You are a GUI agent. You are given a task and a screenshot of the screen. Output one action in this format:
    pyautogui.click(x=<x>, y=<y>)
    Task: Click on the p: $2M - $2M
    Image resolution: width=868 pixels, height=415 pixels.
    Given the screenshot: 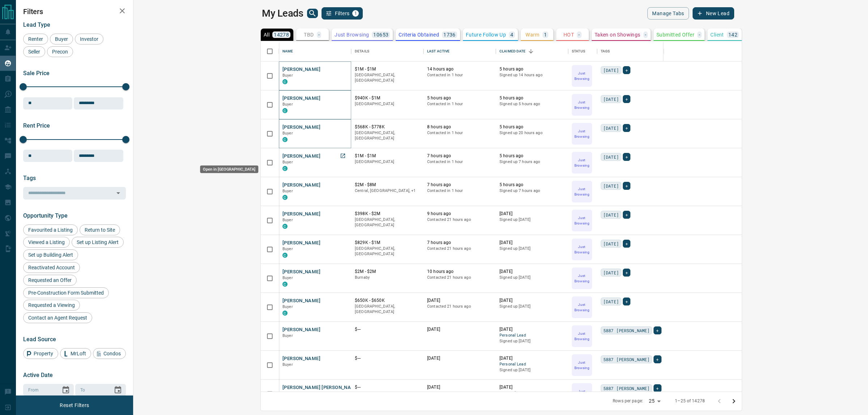 What is the action you would take?
    pyautogui.click(x=387, y=271)
    